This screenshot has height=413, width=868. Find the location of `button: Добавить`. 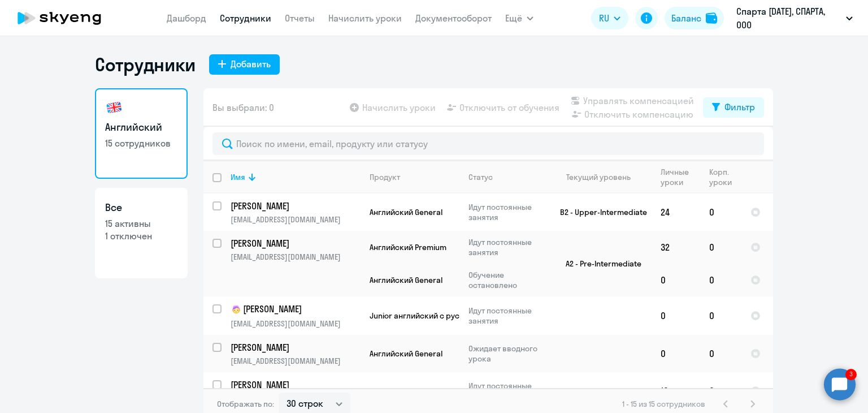

button: Добавить is located at coordinates (244, 64).